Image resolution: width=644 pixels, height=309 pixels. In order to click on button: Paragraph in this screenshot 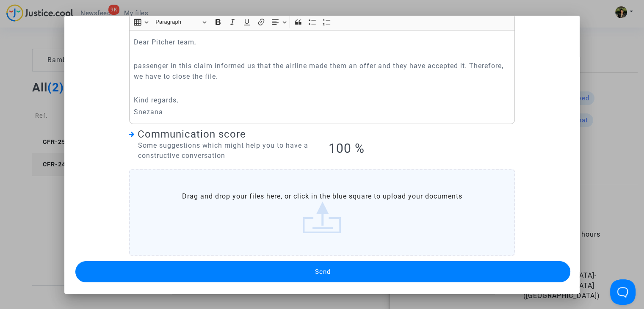, I will do `click(181, 22)`.